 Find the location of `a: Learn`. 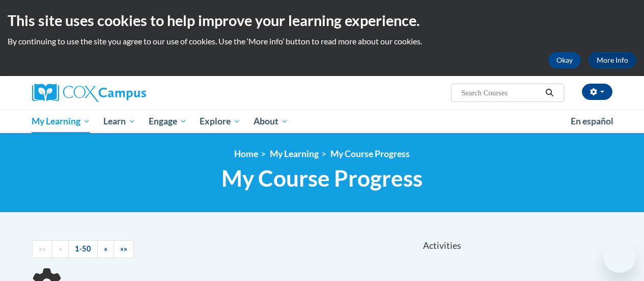

a: Learn is located at coordinates (119, 121).